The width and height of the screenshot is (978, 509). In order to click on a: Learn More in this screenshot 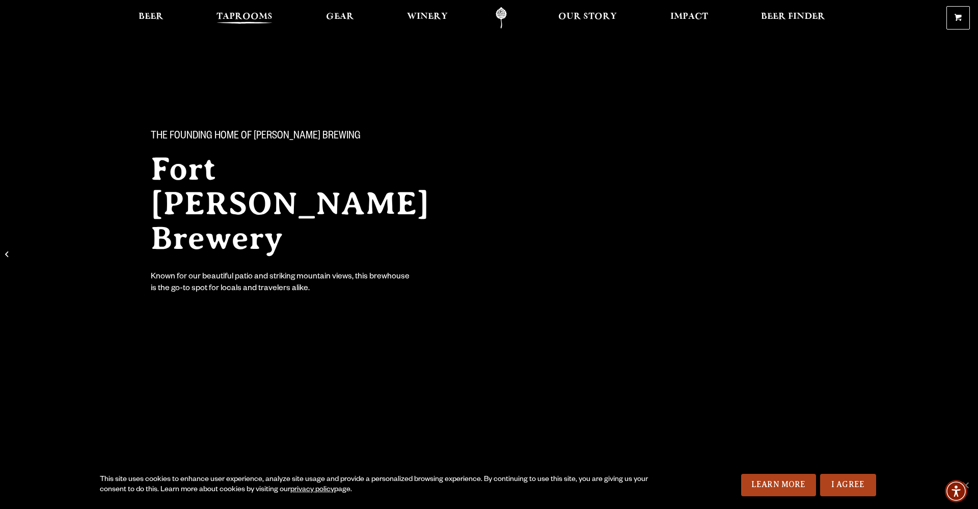, I will do `click(778, 485)`.